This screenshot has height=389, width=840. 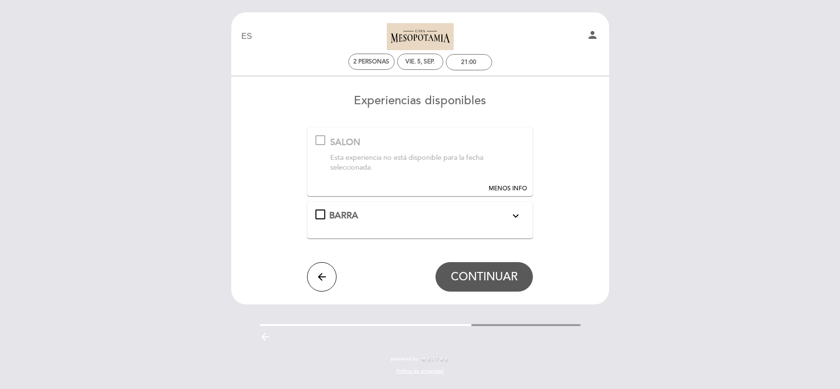 I want to click on span: CONTINUAR, so click(x=484, y=277).